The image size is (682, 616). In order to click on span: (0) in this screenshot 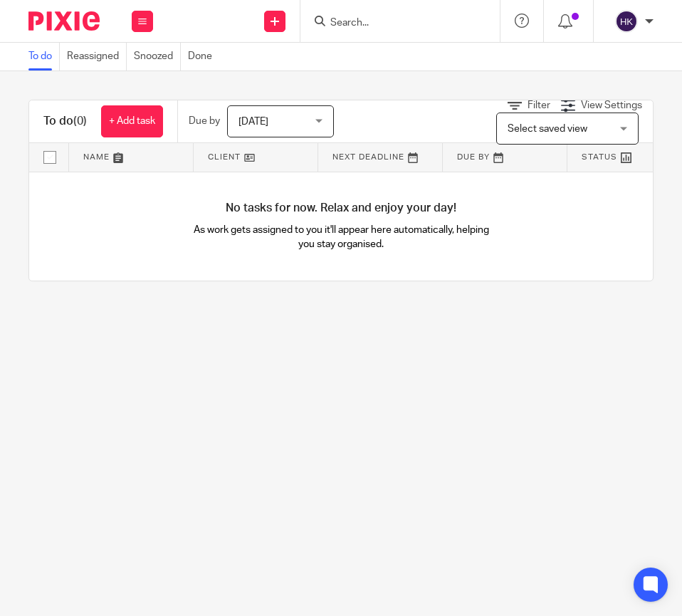, I will do `click(80, 121)`.